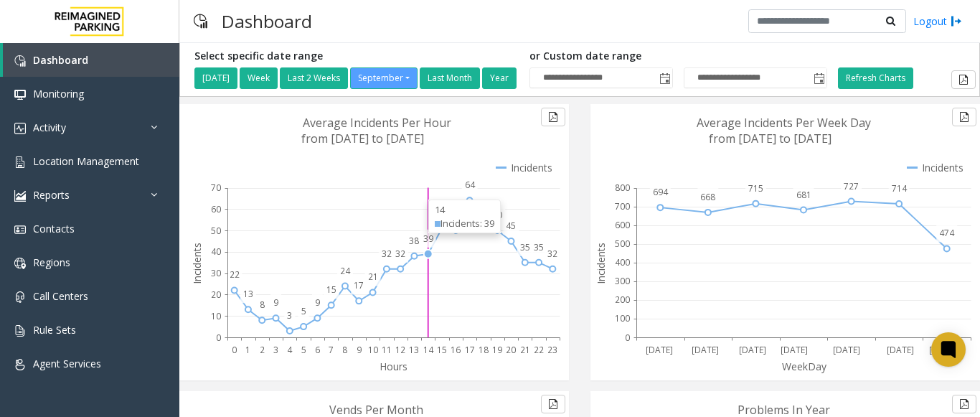 The height and width of the screenshot is (417, 980). Describe the element at coordinates (455, 349) in the screenshot. I see `text: 16` at that location.